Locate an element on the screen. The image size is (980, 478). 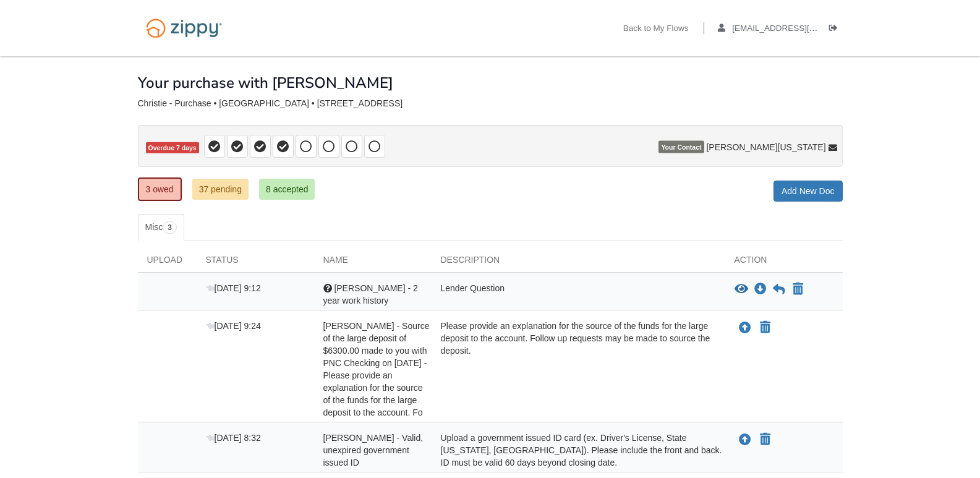
div: Description is located at coordinates (578, 263).